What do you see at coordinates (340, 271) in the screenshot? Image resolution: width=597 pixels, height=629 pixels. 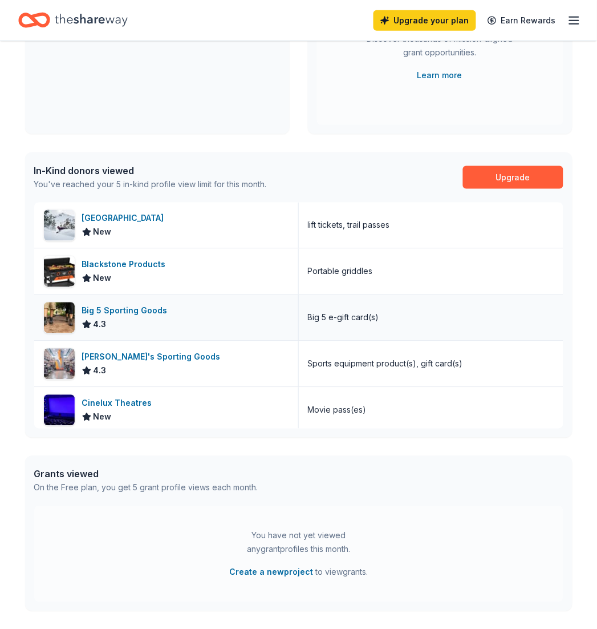 I see `div: Portable griddles` at bounding box center [340, 271].